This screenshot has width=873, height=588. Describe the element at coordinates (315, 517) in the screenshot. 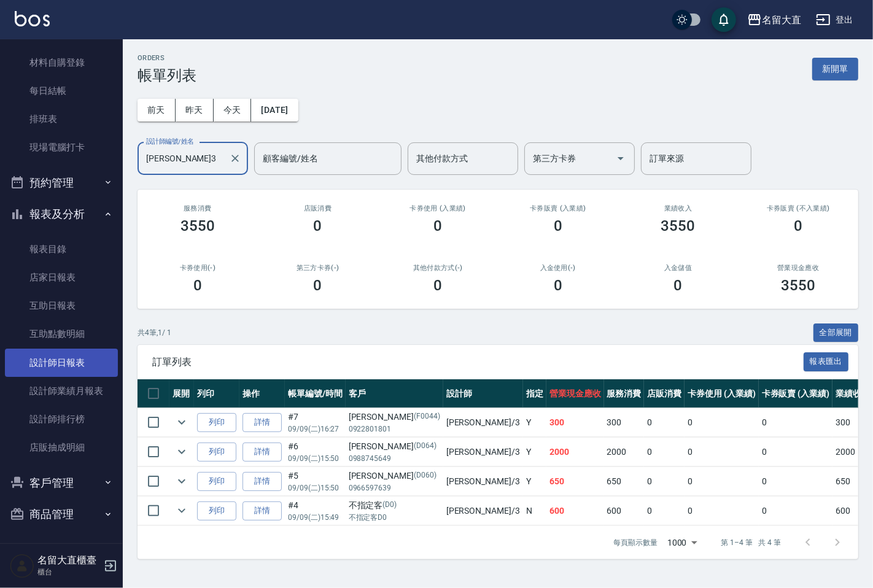

I see `p: 09/09 (二) 15:49` at that location.